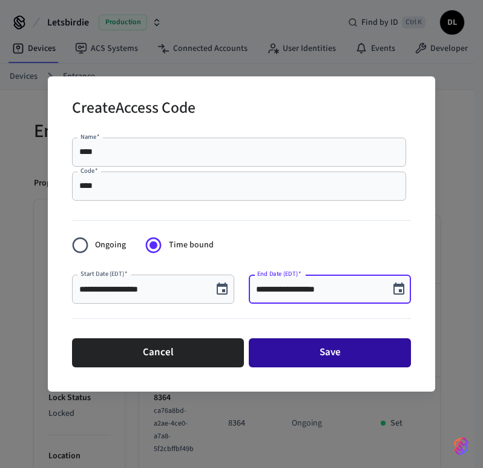 This screenshot has height=468, width=483. I want to click on label: End Date (EDT), so click(279, 273).